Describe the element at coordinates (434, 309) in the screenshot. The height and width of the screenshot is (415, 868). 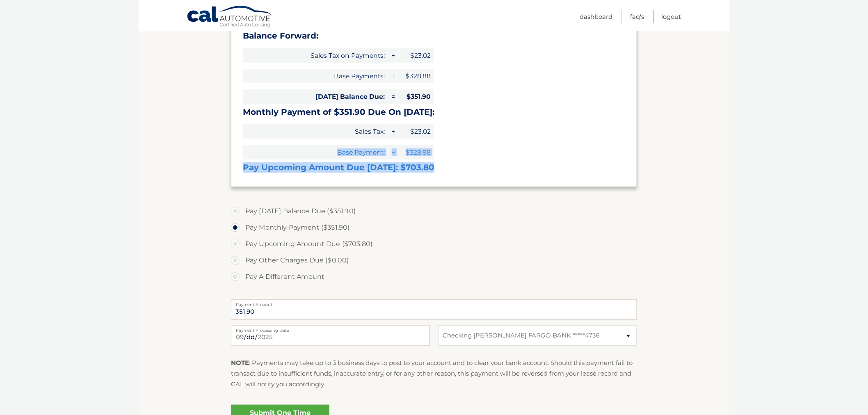
I see `input: Payment Amount` at that location.